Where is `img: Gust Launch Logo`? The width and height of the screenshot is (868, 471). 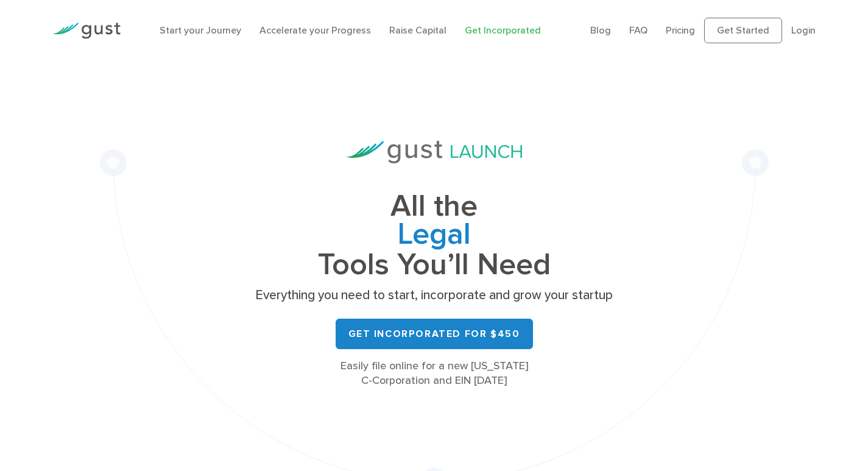
img: Gust Launch Logo is located at coordinates (434, 152).